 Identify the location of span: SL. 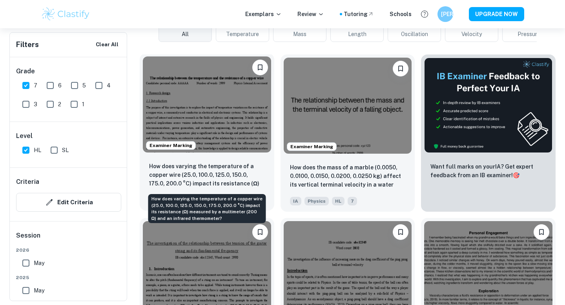
(65, 150).